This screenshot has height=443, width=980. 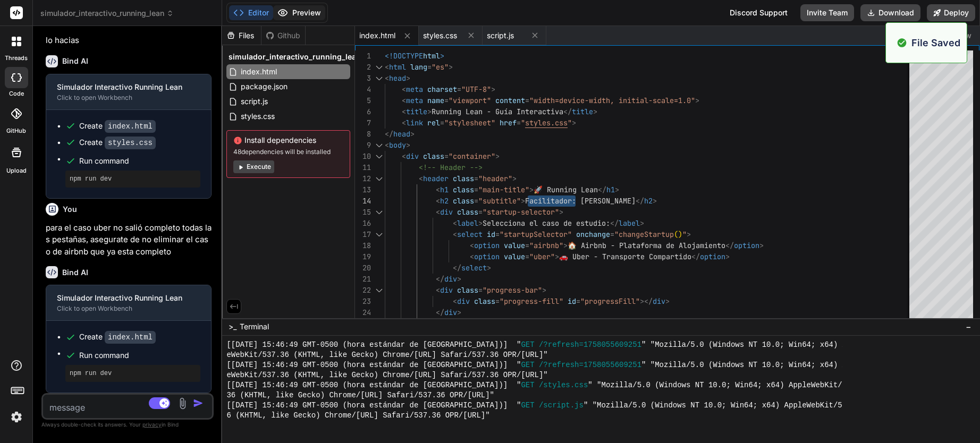 What do you see at coordinates (827, 13) in the screenshot?
I see `button: Invite Team` at bounding box center [827, 13].